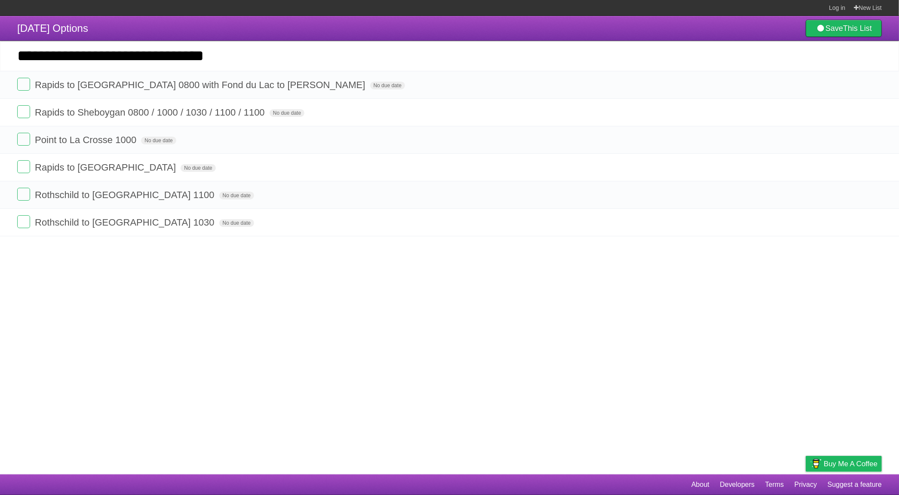  Describe the element at coordinates (775, 485) in the screenshot. I see `a: Terms` at that location.